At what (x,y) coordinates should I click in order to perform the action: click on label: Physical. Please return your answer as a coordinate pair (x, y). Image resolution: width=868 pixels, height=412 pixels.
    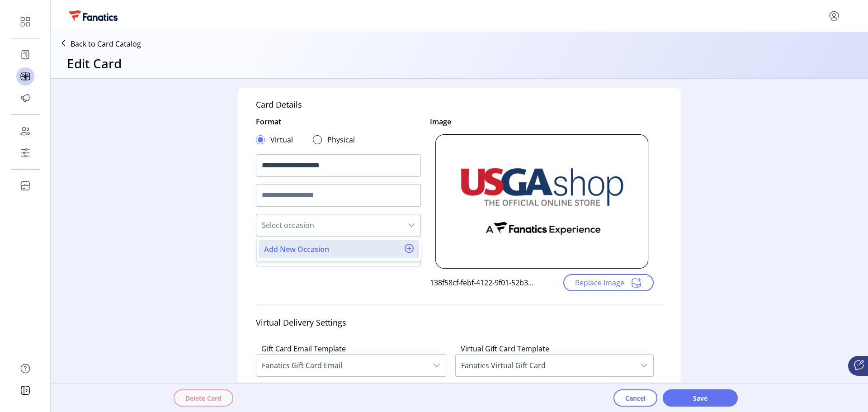
    Looking at the image, I should click on (341, 140).